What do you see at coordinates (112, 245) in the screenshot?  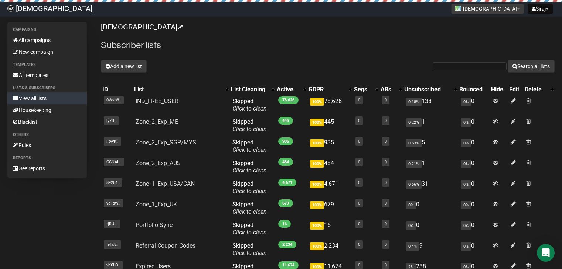 I see `span: IeTc8..` at bounding box center [112, 245].